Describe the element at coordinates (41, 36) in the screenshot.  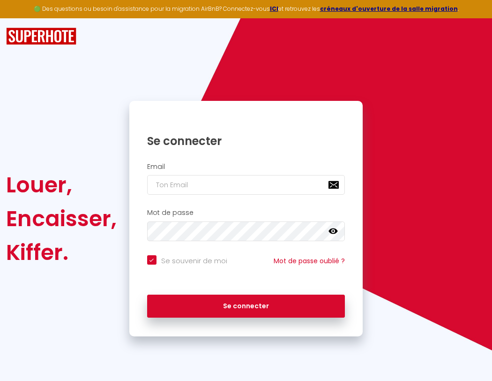
I see `img: SuperHote logo` at that location.